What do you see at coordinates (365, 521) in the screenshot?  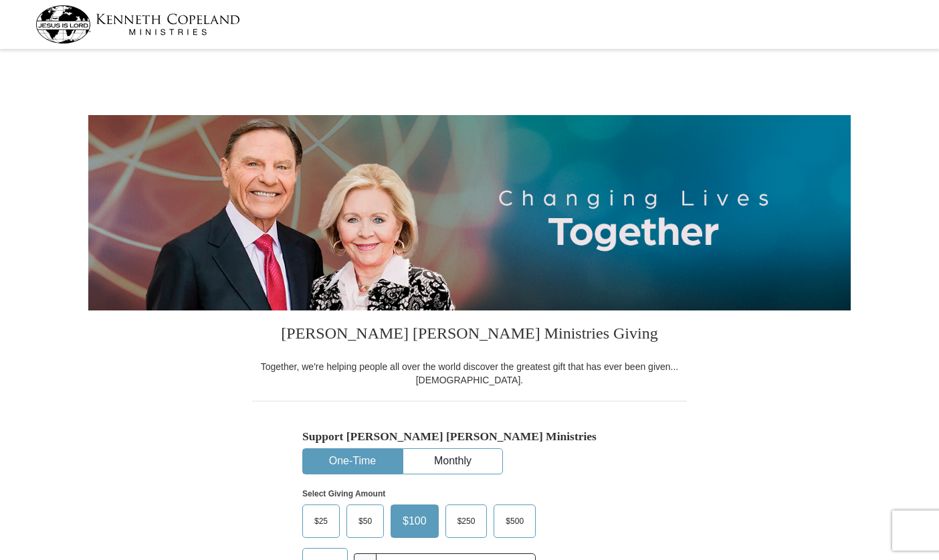 I see `span: $50` at bounding box center [365, 521].